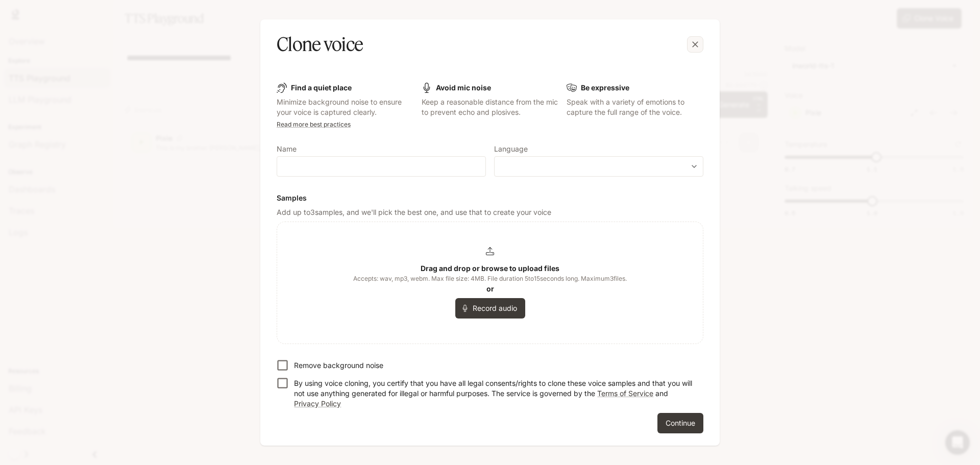 This screenshot has height=465, width=980. What do you see at coordinates (320, 45) in the screenshot?
I see `h5: Clone voice` at bounding box center [320, 45].